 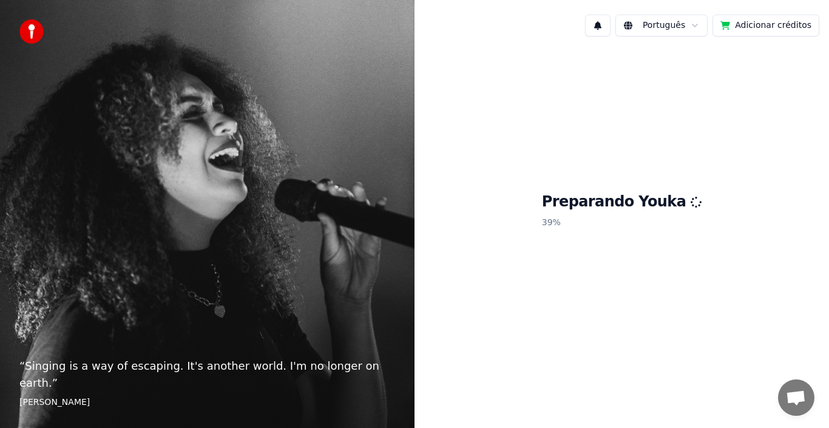 I want to click on button: Adicionar créditos, so click(x=766, y=25).